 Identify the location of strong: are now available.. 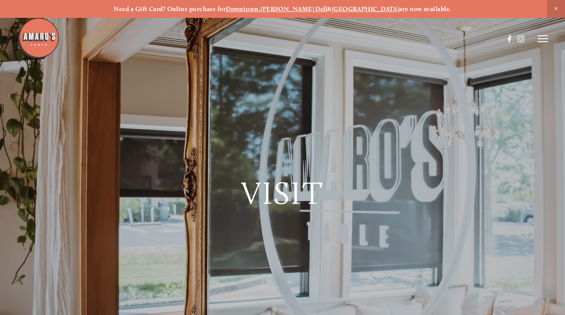
(425, 9).